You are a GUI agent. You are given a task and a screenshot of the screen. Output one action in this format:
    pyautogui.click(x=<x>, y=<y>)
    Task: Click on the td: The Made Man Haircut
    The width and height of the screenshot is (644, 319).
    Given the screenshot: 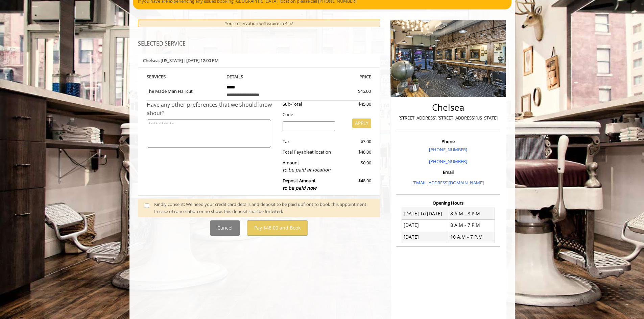 What is the action you would take?
    pyautogui.click(x=184, y=91)
    